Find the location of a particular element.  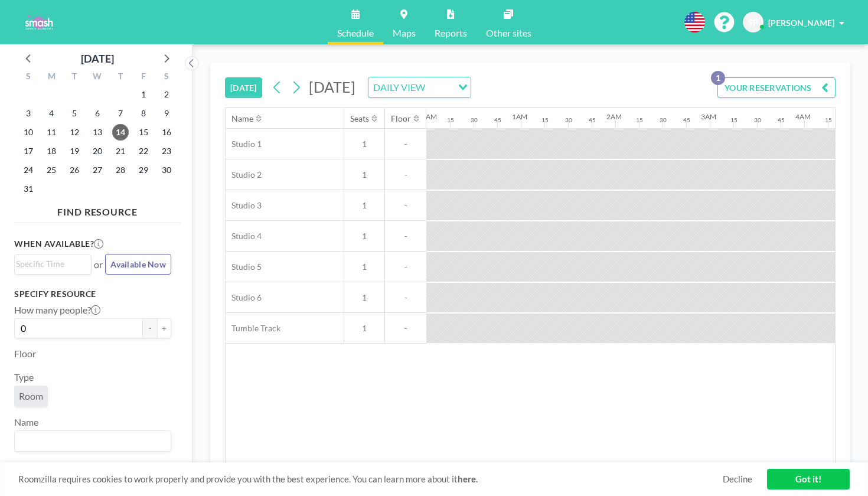

label: Floor is located at coordinates (25, 354).